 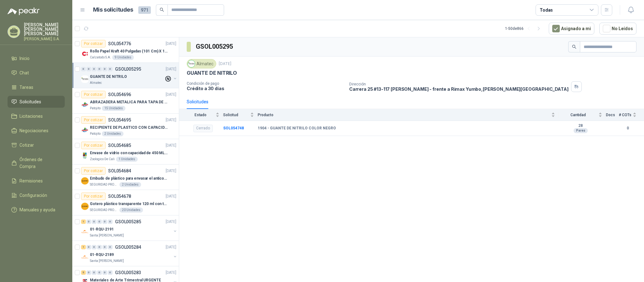 What do you see at coordinates (408, 115) in the screenshot?
I see `th: Producto` at bounding box center [408, 115].